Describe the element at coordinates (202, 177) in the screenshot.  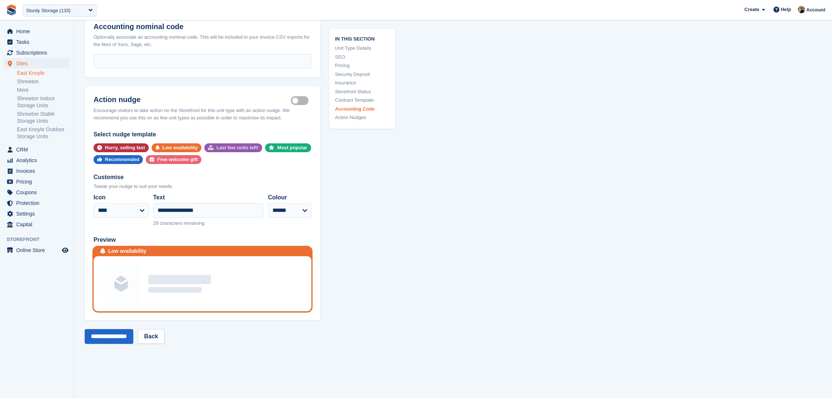
I see `div: Customise` at that location.